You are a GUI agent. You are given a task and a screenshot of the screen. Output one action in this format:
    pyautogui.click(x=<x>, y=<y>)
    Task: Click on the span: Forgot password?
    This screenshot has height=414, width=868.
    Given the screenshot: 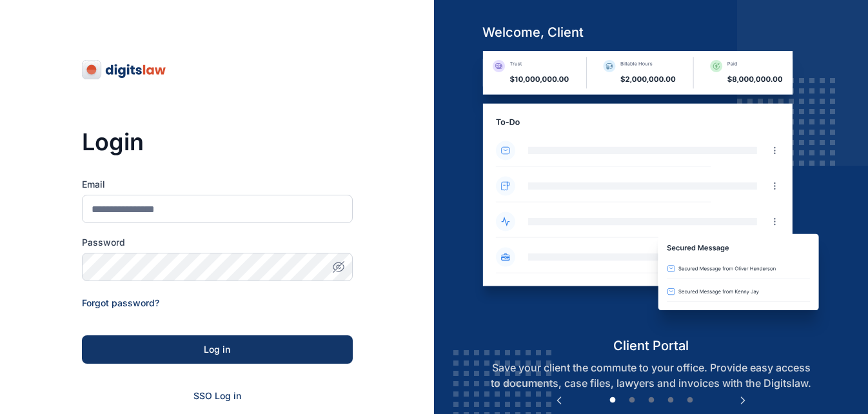 What is the action you would take?
    pyautogui.click(x=121, y=302)
    